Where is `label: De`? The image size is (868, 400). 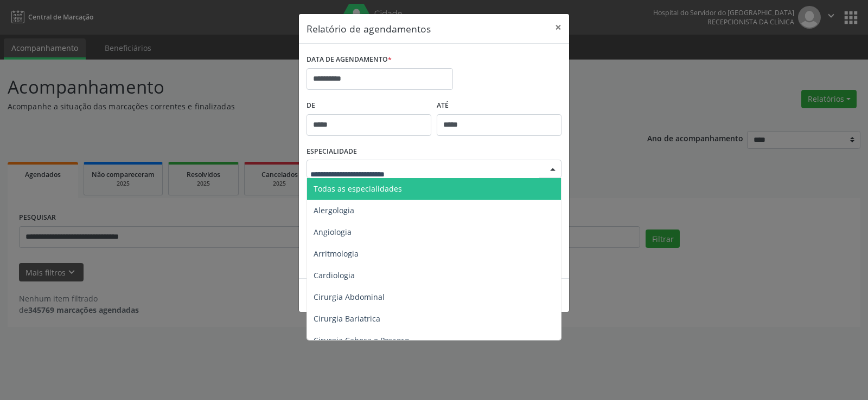 label: De is located at coordinates (369, 106).